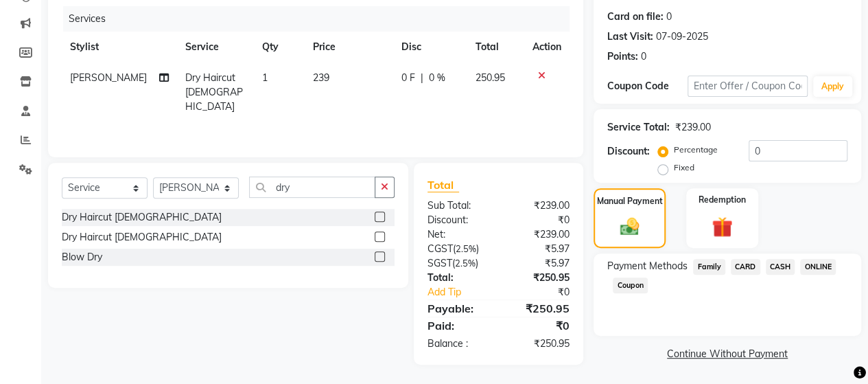 The image size is (868, 384). What do you see at coordinates (495, 47) in the screenshot?
I see `th: Total` at bounding box center [495, 47].